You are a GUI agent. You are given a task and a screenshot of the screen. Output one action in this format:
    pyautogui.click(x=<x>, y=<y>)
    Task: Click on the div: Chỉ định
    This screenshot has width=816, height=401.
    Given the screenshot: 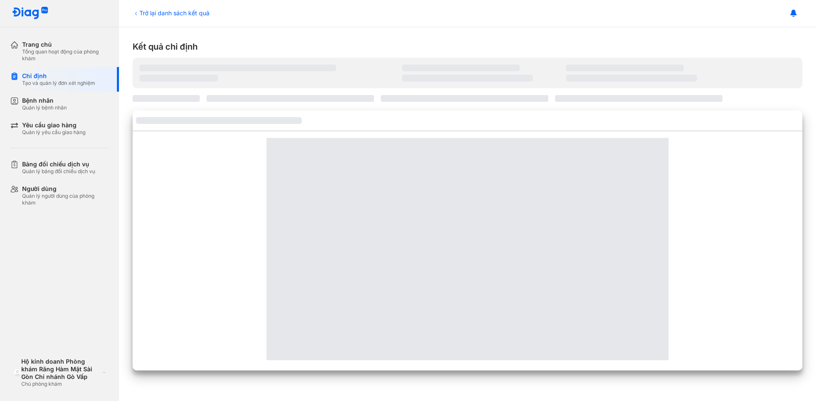 What is the action you would take?
    pyautogui.click(x=59, y=76)
    